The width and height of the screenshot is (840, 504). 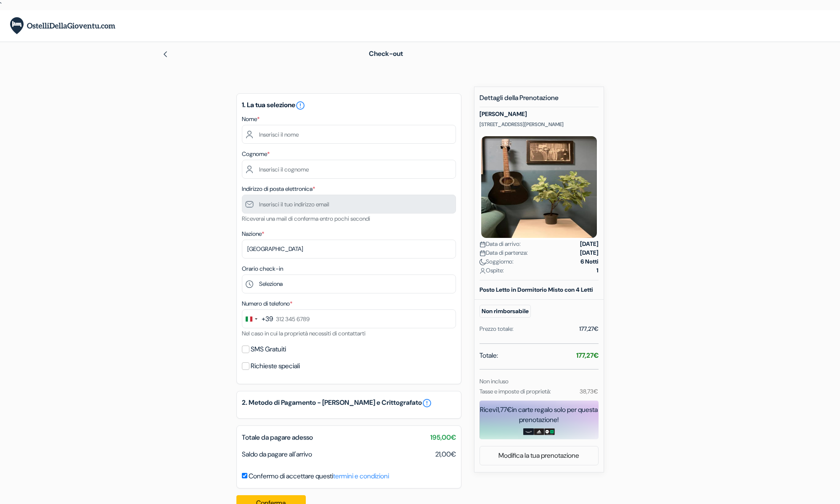 I want to click on h5: 1. La tua selezione, so click(x=349, y=106).